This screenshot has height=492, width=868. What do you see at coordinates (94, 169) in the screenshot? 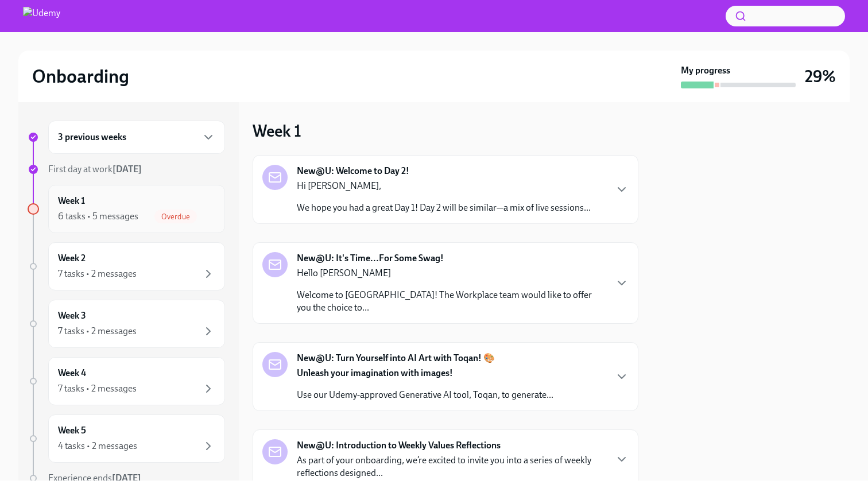
I see `span: First day at work` at bounding box center [94, 169].